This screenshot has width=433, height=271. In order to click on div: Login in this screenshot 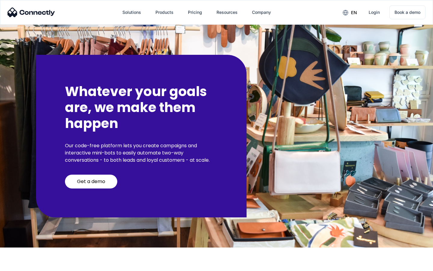, I will do `click(374, 12)`.